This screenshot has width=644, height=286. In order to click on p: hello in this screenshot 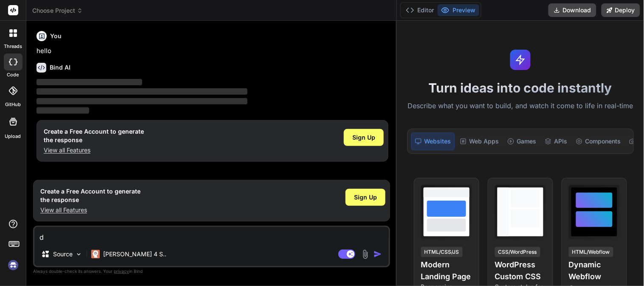, I will do `click(212, 51)`.